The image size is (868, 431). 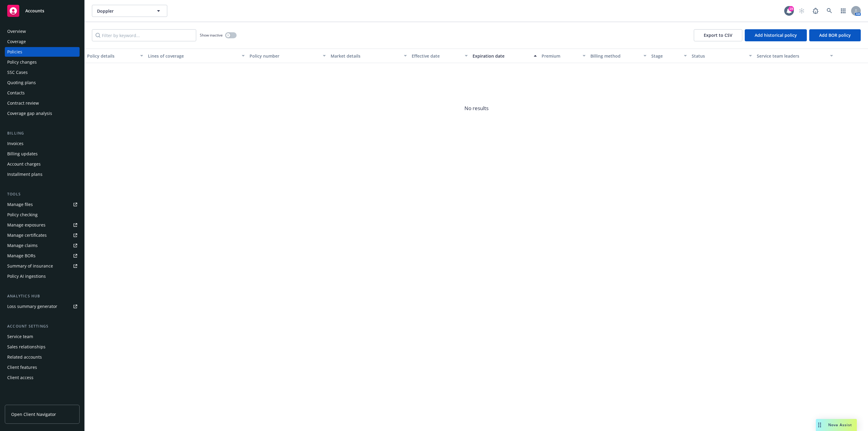 What do you see at coordinates (30, 113) in the screenshot?
I see `div: Coverage gap analysis` at bounding box center [30, 113].